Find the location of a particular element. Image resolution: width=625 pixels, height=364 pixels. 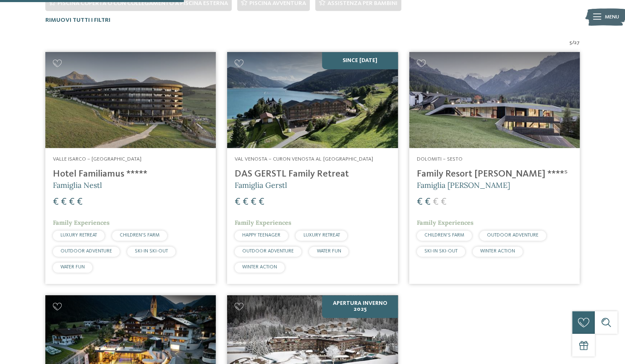

span: 5 is located at coordinates (571, 43).